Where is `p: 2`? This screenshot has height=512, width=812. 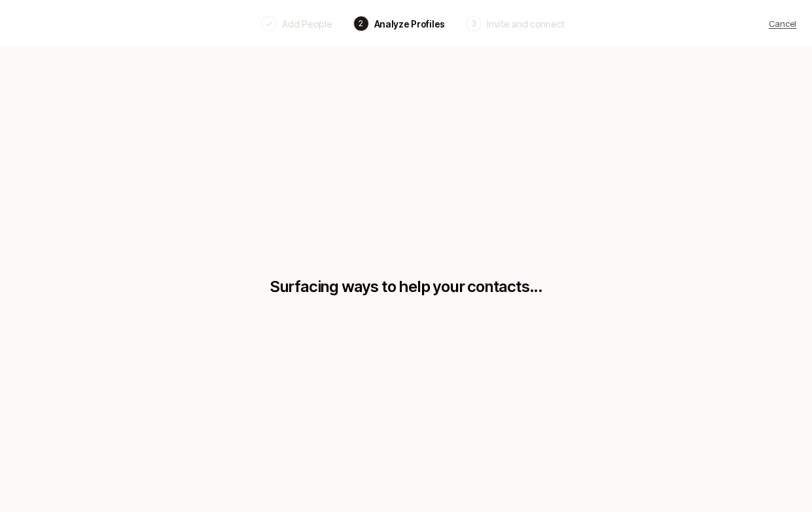 p: 2 is located at coordinates (360, 24).